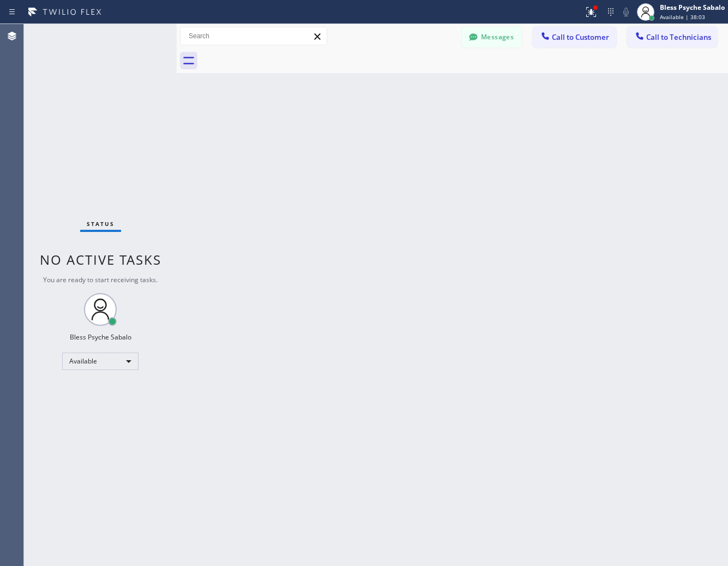 Image resolution: width=728 pixels, height=566 pixels. Describe the element at coordinates (100, 224) in the screenshot. I see `span: Status` at that location.